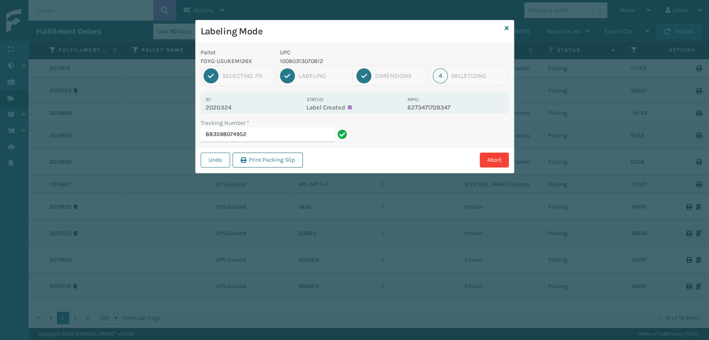  Describe the element at coordinates (235, 52) in the screenshot. I see `p: Pallet` at that location.